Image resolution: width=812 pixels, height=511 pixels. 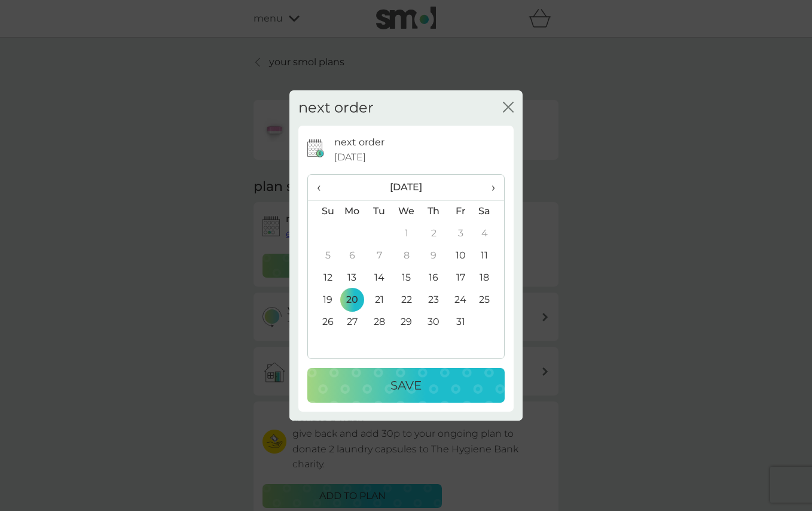 What do you see at coordinates (406, 300) in the screenshot?
I see `td: 22` at bounding box center [406, 300].